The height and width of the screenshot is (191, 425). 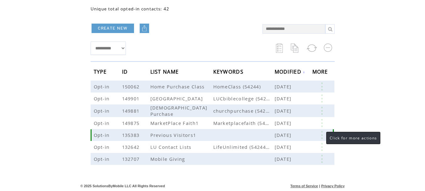 I want to click on span: 149875, so click(x=131, y=123).